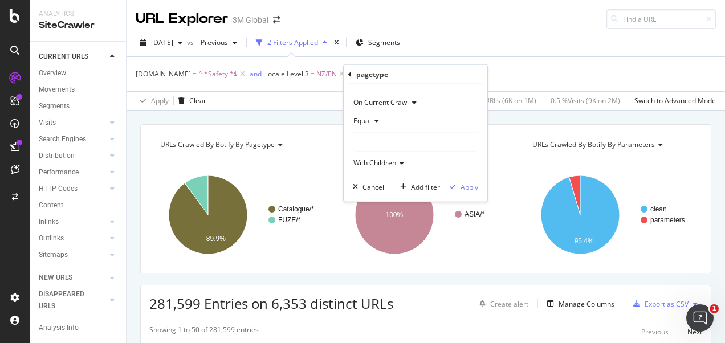 This screenshot has width=725, height=343. I want to click on a: Analysis Info, so click(78, 328).